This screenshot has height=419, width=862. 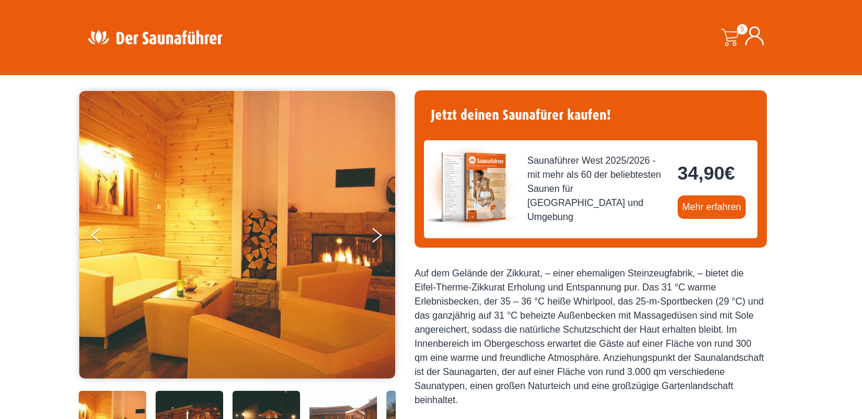 What do you see at coordinates (385, 238) in the screenshot?
I see `button: Next` at bounding box center [385, 238].